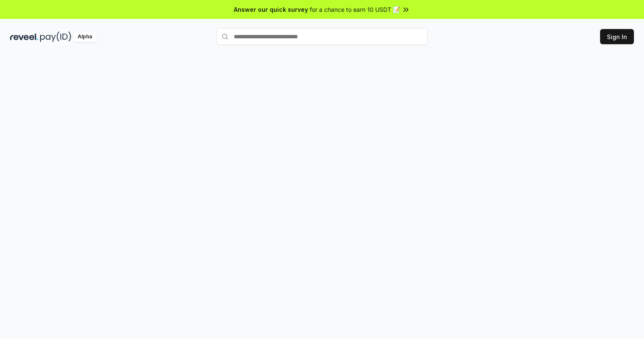  Describe the element at coordinates (56, 37) in the screenshot. I see `img: pay_id` at that location.